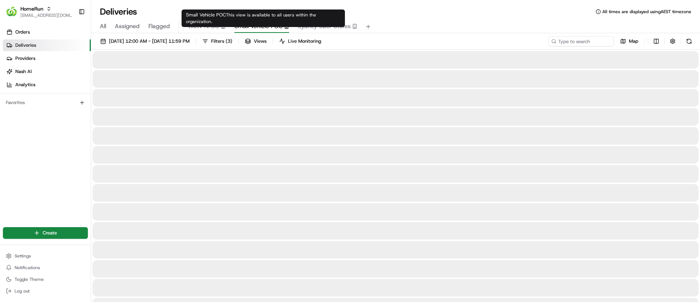 This screenshot has width=700, height=302. What do you see at coordinates (222, 41) in the screenshot?
I see `span: Filters` at bounding box center [222, 41].